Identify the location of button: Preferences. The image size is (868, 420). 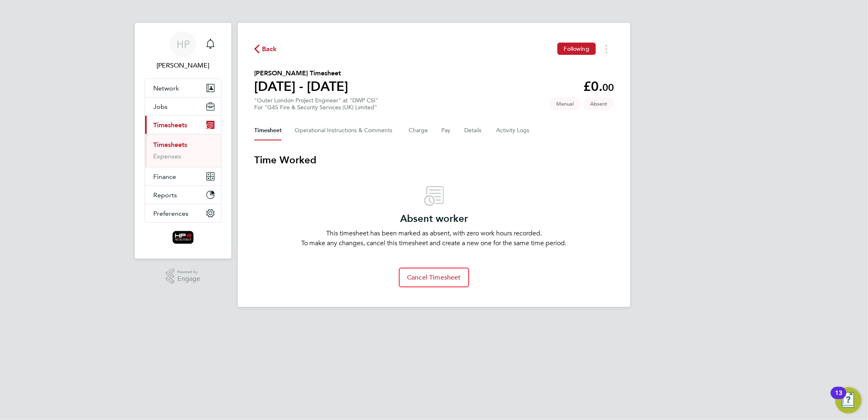
(183, 213).